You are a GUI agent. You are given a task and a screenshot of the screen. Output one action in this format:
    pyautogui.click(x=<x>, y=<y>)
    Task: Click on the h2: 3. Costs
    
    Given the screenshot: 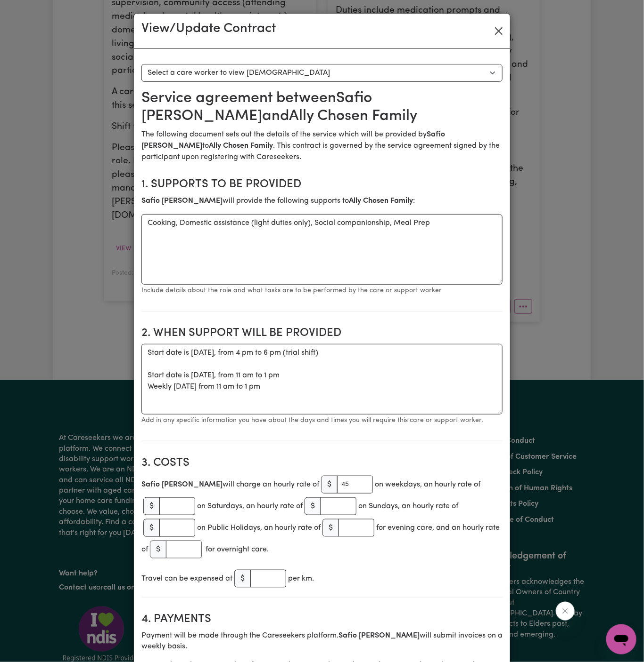 What is the action you would take?
    pyautogui.click(x=322, y=463)
    